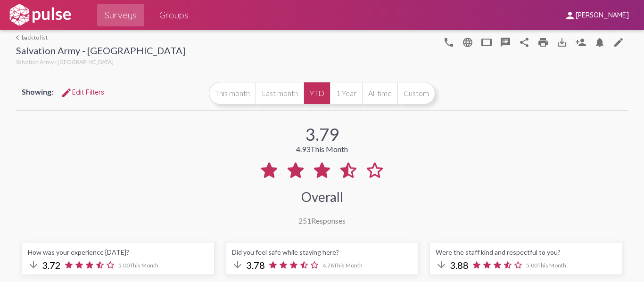 Image resolution: width=644 pixels, height=282 pixels. What do you see at coordinates (524, 42) in the screenshot?
I see `mat-icon: Share` at bounding box center [524, 42].